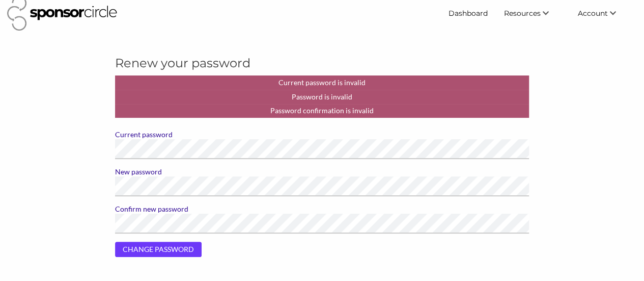 The height and width of the screenshot is (281, 644). Describe the element at coordinates (468, 13) in the screenshot. I see `a: Dashboard` at that location.